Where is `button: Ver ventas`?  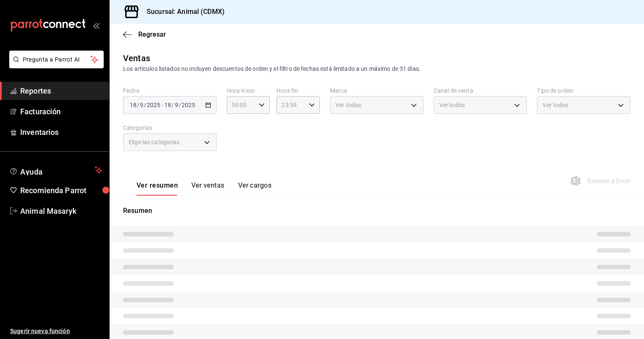 button: Ver ventas is located at coordinates (208, 189).